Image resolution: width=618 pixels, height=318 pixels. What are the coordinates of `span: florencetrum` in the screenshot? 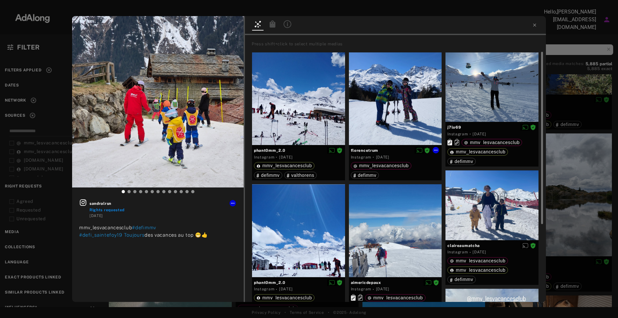 It's located at (395, 151).